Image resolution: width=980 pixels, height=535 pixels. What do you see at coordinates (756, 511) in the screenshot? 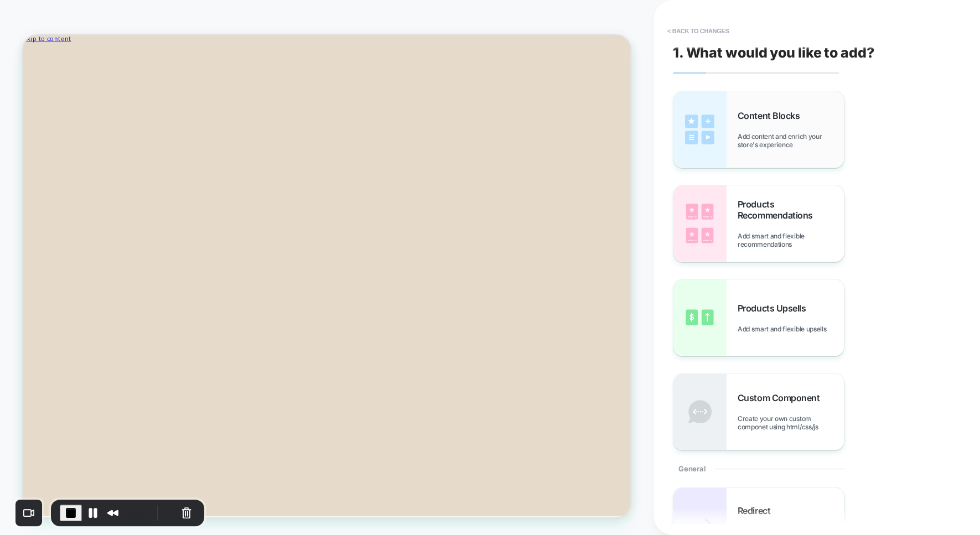
I see `span: Redirect` at bounding box center [756, 511].